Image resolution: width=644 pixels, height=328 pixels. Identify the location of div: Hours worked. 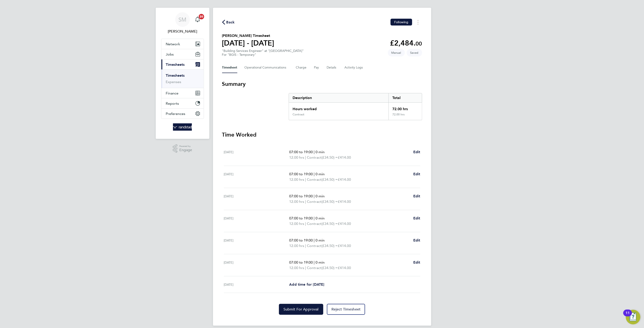
(339, 108).